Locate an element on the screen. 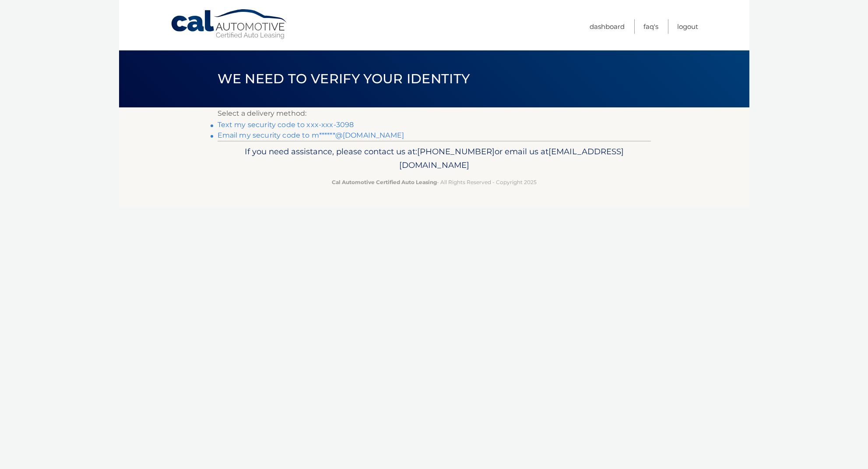 This screenshot has width=868, height=469. a: Dashboard is located at coordinates (608, 27).